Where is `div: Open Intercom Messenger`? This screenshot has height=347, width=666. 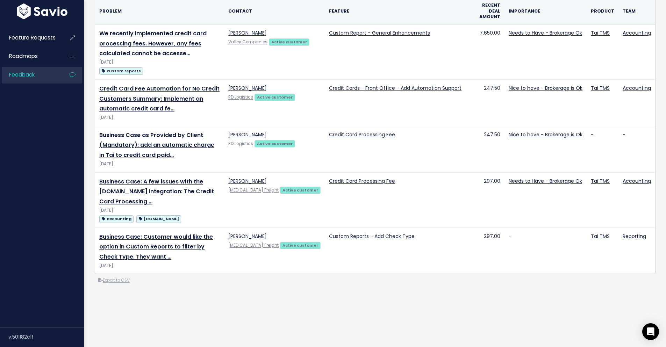
div: Open Intercom Messenger is located at coordinates (651, 332).